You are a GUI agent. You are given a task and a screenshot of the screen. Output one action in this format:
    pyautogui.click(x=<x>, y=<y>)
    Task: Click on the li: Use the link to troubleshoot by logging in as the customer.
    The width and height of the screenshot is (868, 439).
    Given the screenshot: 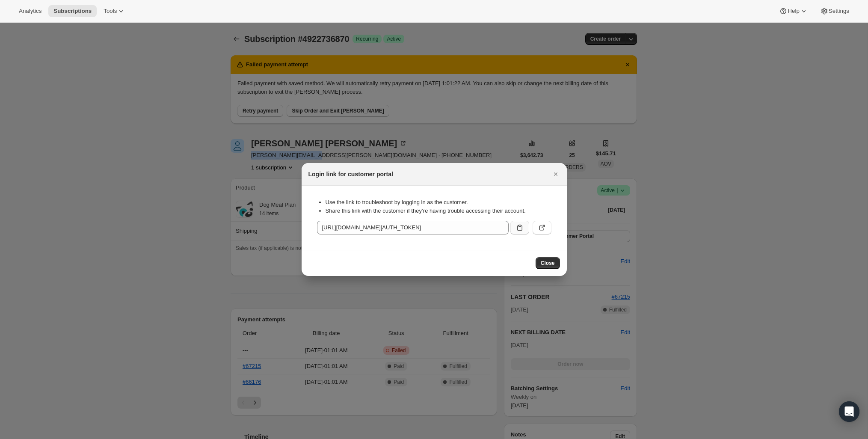 What is the action you would take?
    pyautogui.click(x=438, y=202)
    